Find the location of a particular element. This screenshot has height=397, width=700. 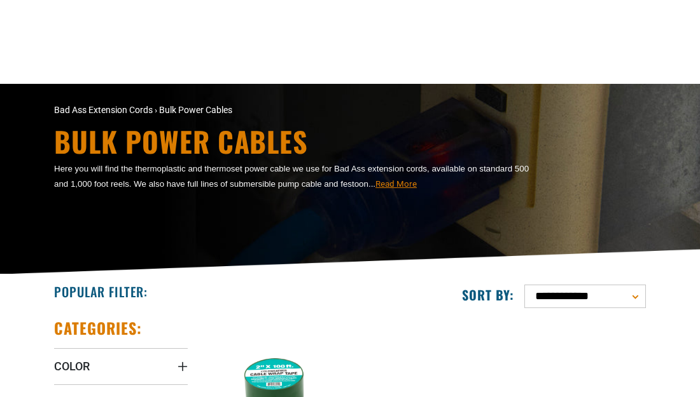

h2: Popular Filter: is located at coordinates (100, 292).